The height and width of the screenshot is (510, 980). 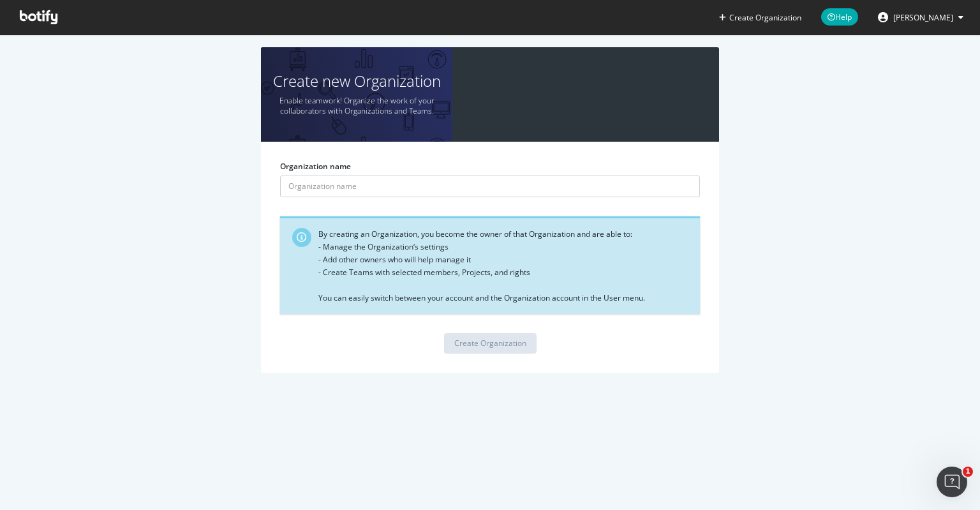 I want to click on label: Organization name, so click(x=315, y=166).